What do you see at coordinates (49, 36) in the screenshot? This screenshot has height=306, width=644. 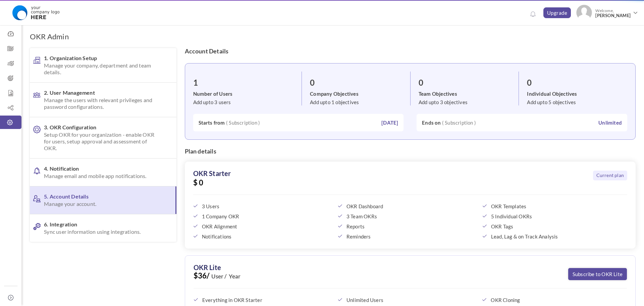 I see `h1: OKR Admin` at bounding box center [49, 36].